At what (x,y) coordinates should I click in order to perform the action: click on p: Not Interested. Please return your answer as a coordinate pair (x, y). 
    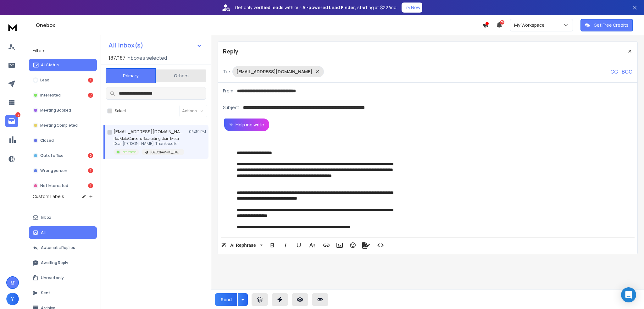
    Looking at the image, I should click on (54, 186).